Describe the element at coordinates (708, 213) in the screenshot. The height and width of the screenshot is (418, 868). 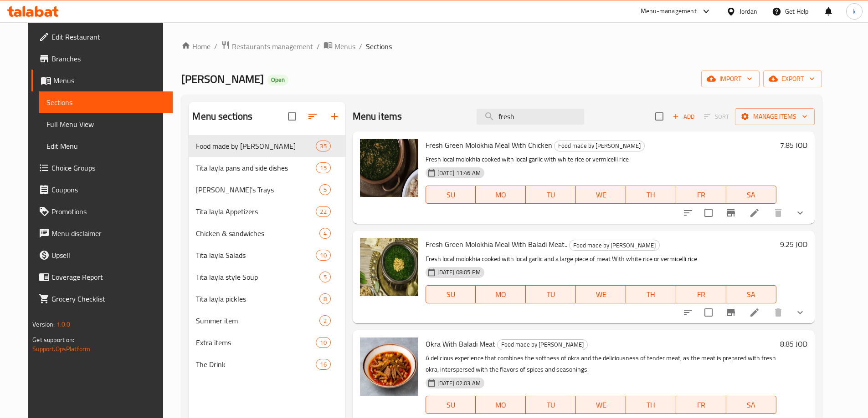
I see `span: Select to update` at that location.